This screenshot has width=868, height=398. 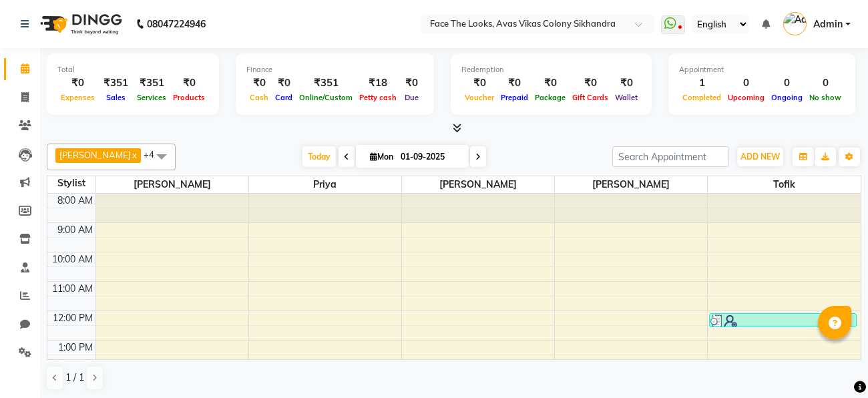 What do you see at coordinates (670, 156) in the screenshot?
I see `input: Search Appointment` at bounding box center [670, 156].